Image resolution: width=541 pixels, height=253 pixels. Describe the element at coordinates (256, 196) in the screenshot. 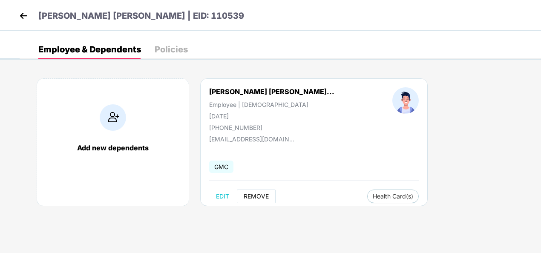

I see `button: REMOVE` at that location.